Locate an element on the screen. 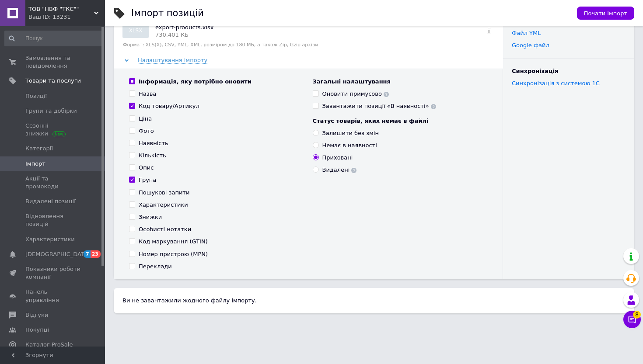 This screenshot has width=643, height=364. a: Файл YML is located at coordinates (526, 33).